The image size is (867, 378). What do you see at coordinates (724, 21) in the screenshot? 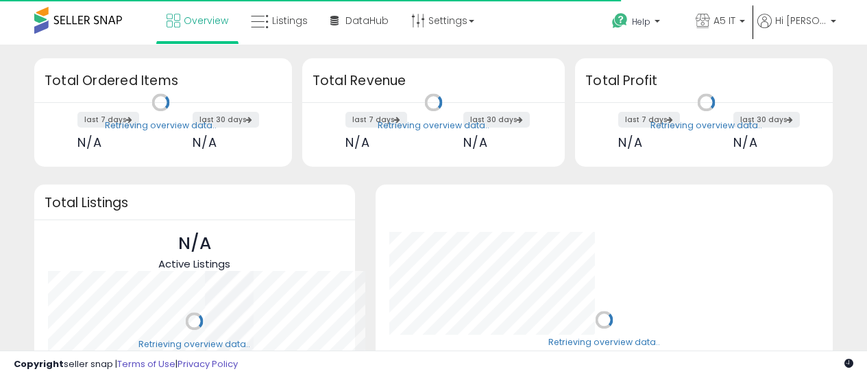
I see `span: A5 IT` at bounding box center [724, 21].